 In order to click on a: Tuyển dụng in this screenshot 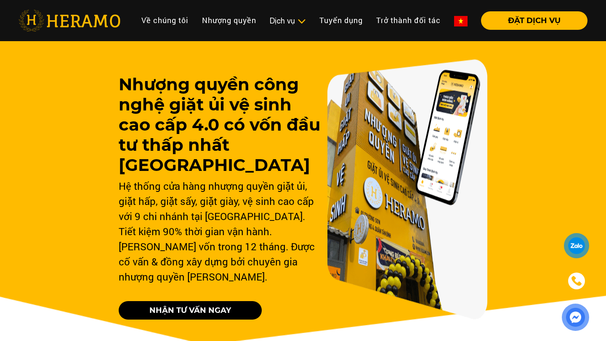, I will do `click(341, 20)`.